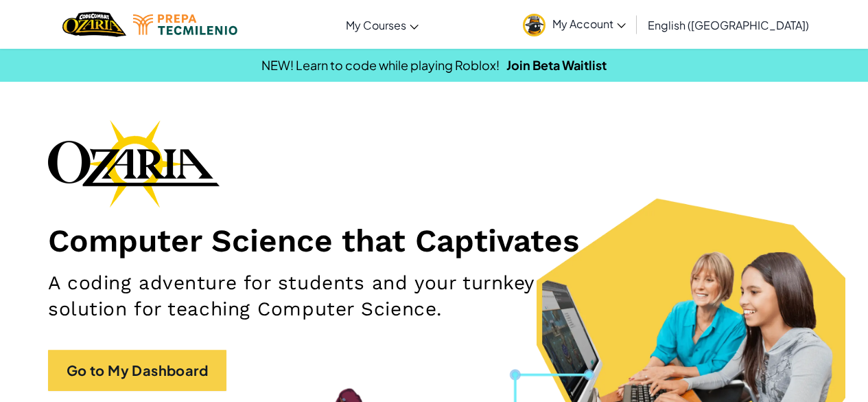 The height and width of the screenshot is (402, 868). What do you see at coordinates (134, 163) in the screenshot?
I see `img: Ozaria branding logo` at bounding box center [134, 163].